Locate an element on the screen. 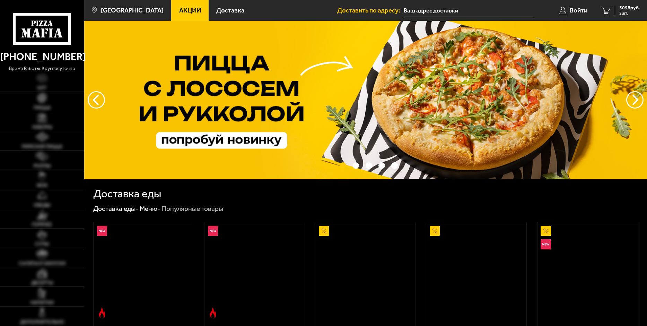  button: следующий is located at coordinates (96, 100).